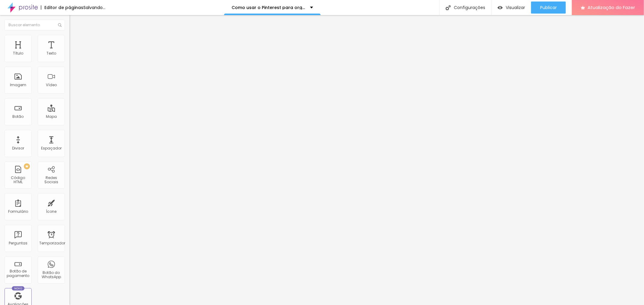  What do you see at coordinates (500, 7) in the screenshot?
I see `img: view-1.svg` at bounding box center [500, 7].